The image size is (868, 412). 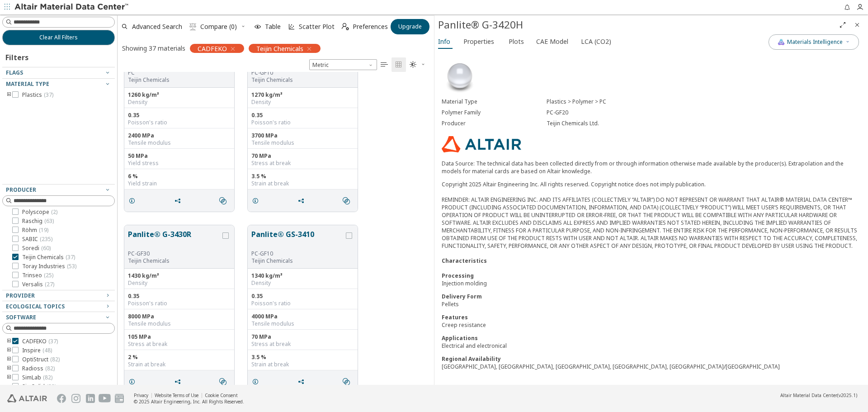 What do you see at coordinates (179, 276) in the screenshot?
I see `div: 1430 kg/m³` at bounding box center [179, 276].